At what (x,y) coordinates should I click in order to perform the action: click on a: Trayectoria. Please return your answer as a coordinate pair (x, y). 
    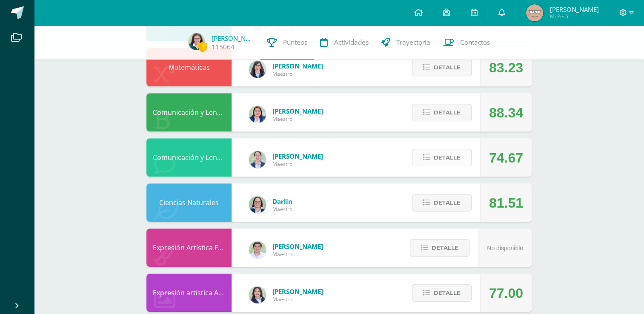
    Looking at the image, I should click on (405, 42).